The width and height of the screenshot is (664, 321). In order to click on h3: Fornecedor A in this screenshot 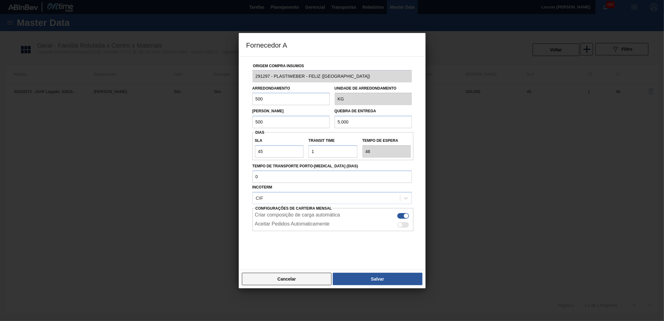, I will do `click(332, 45)`.